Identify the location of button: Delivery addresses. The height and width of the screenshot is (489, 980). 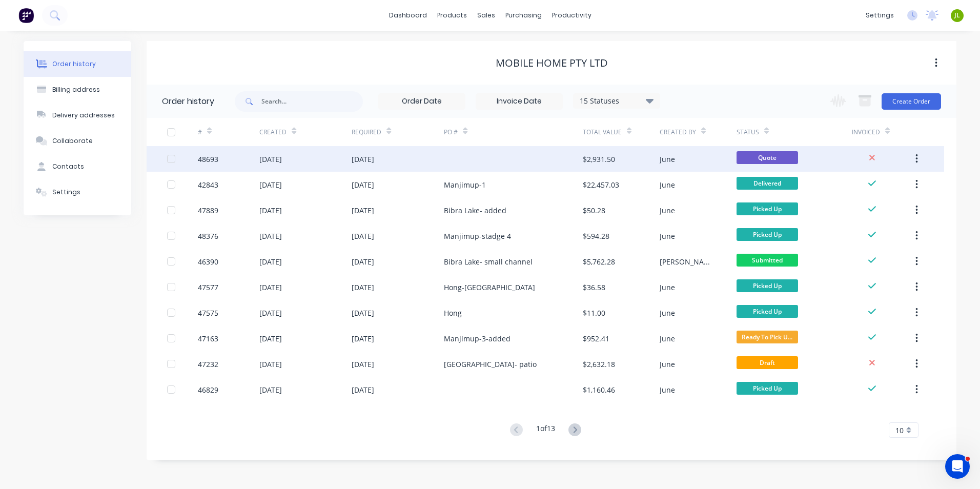
(77, 115).